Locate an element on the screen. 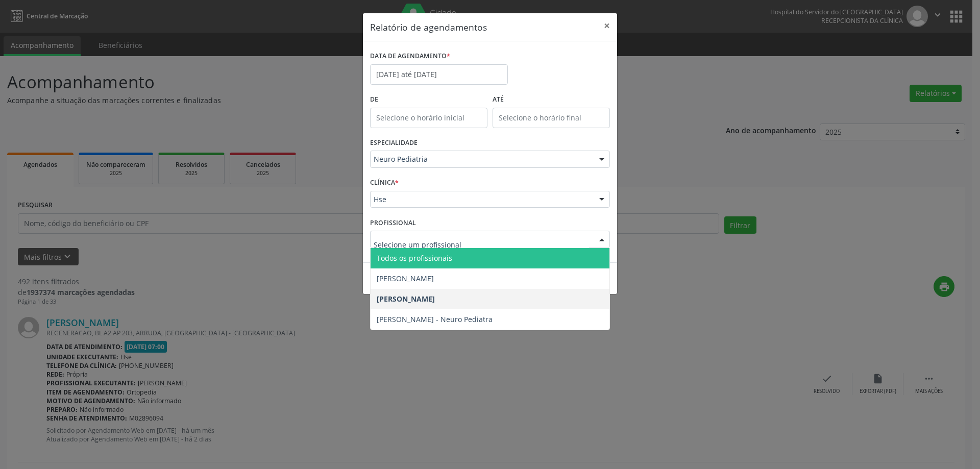 The height and width of the screenshot is (469, 980). input: Selecione o horário final is located at coordinates (551, 118).